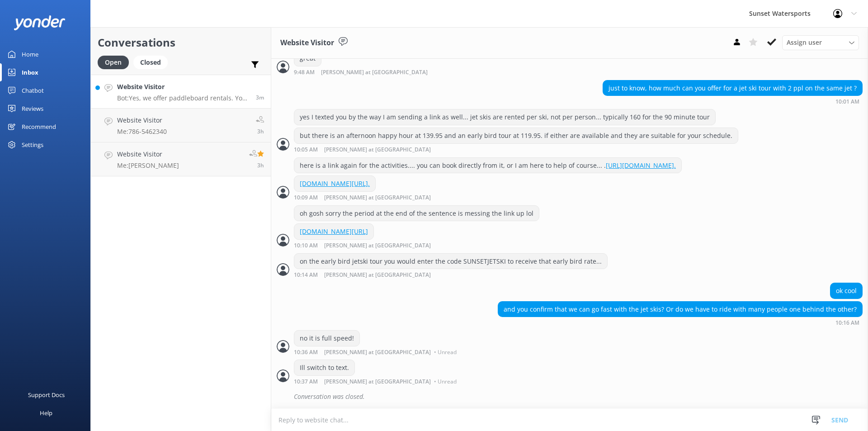 Image resolution: width=868 pixels, height=431 pixels. I want to click on strong: 10:36 AM, so click(306, 352).